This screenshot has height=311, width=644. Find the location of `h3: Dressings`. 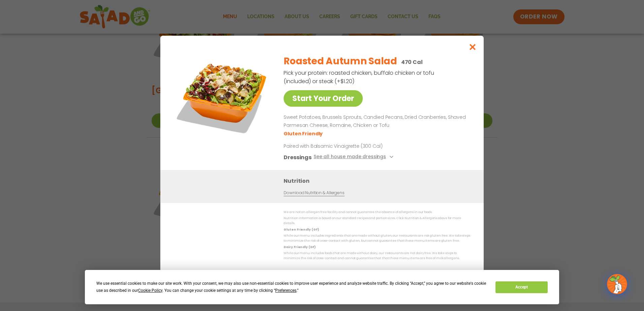

h3: Dressings is located at coordinates (297, 157).